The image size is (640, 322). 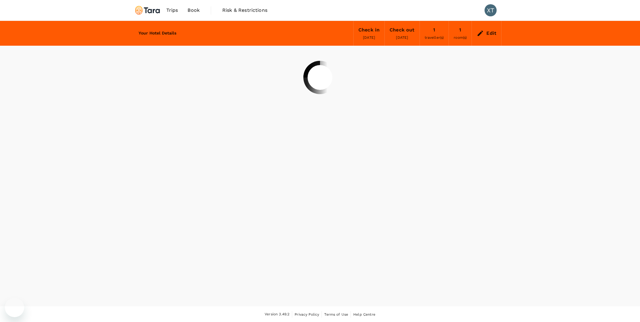 I want to click on span: Version 3.49.2, so click(x=277, y=314).